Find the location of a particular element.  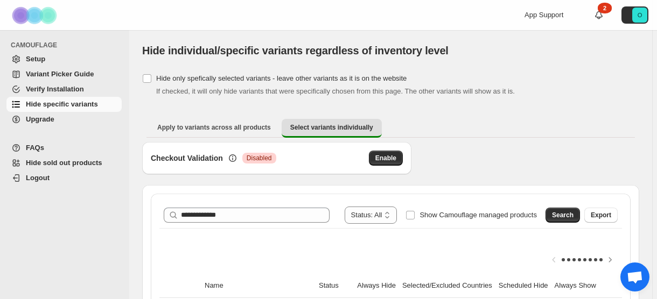

span: Logout is located at coordinates (38, 178).